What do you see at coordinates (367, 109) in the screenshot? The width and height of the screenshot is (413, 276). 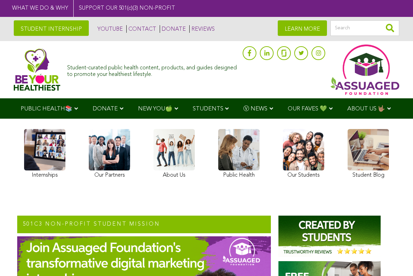 I see `span: ABOUT US 🤟🏽` at bounding box center [367, 109].